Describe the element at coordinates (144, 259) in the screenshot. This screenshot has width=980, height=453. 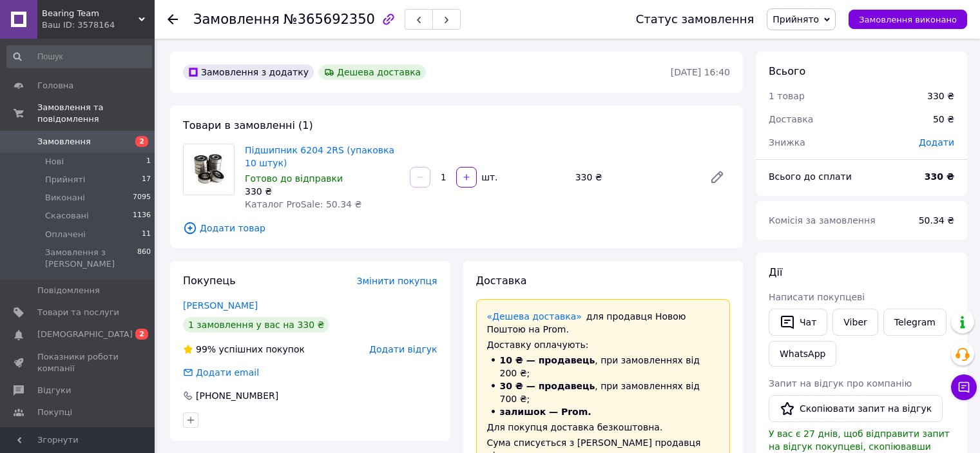
I see `span: 860` at that location.